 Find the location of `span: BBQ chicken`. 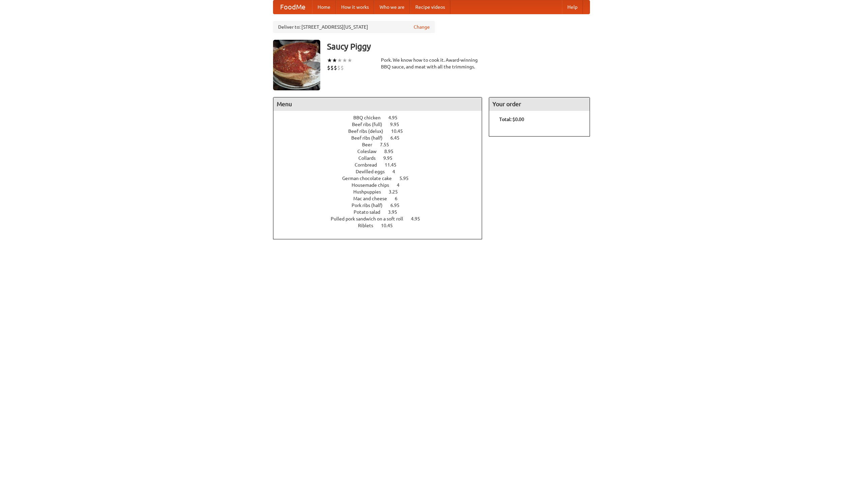

span: BBQ chicken is located at coordinates (370, 118).